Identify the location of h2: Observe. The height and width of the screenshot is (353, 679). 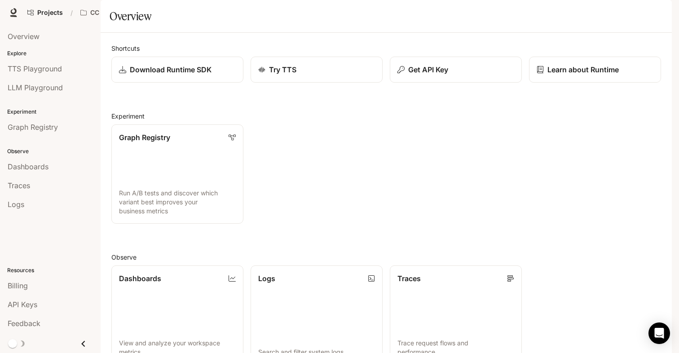
(386, 257).